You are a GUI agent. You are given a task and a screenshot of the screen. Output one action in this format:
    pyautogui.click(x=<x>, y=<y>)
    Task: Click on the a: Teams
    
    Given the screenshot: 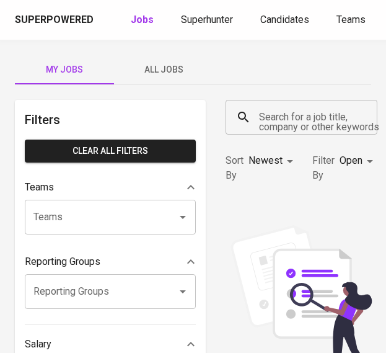 What is the action you would take?
    pyautogui.click(x=352, y=20)
    